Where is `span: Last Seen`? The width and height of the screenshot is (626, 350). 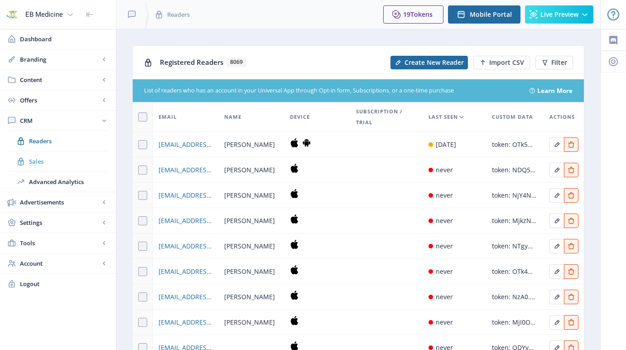 span: Last Seen is located at coordinates (443, 117).